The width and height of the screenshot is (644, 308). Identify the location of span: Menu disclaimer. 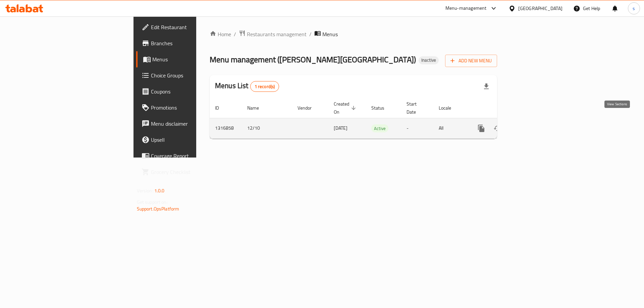
(194, 124).